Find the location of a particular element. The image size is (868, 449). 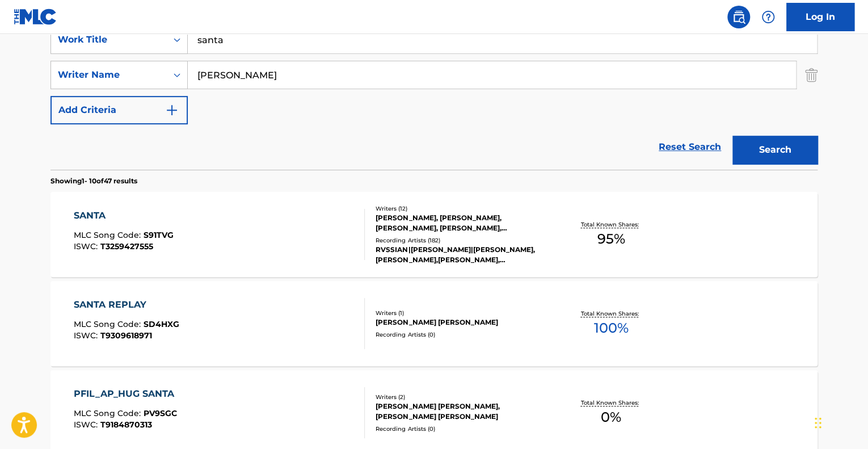

span: T9184870313 is located at coordinates (126, 425).